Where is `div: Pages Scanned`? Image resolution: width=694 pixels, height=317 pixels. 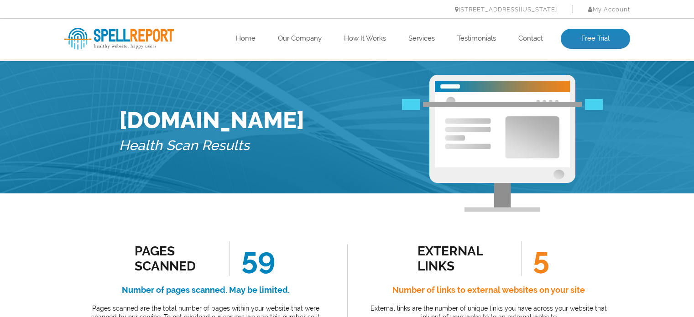
div: Pages Scanned is located at coordinates (176, 259).